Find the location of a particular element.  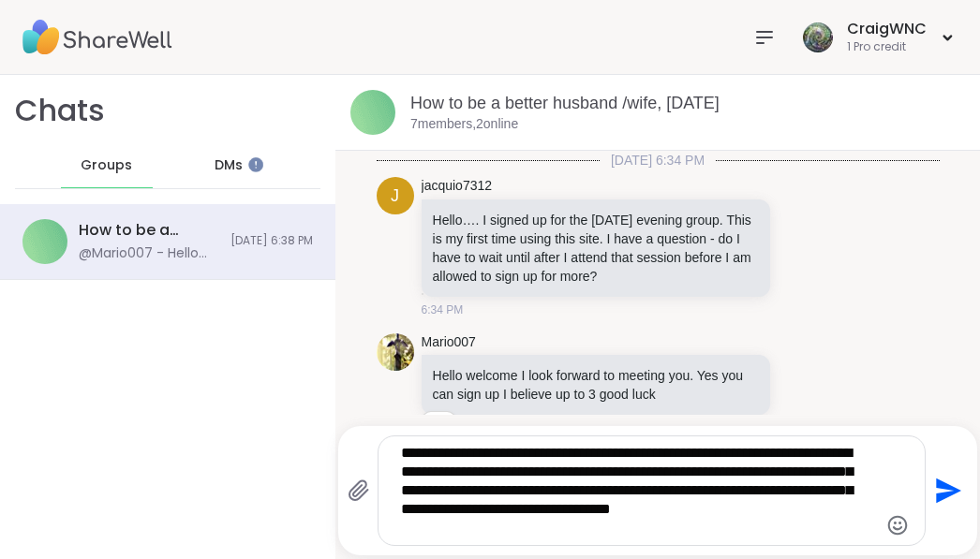

div: CraigWNC is located at coordinates (886, 29).